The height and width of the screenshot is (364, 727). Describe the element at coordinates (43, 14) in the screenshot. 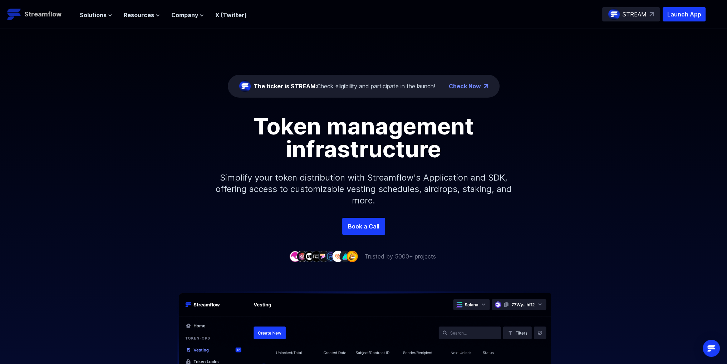

I see `p: Streamflow` at that location.